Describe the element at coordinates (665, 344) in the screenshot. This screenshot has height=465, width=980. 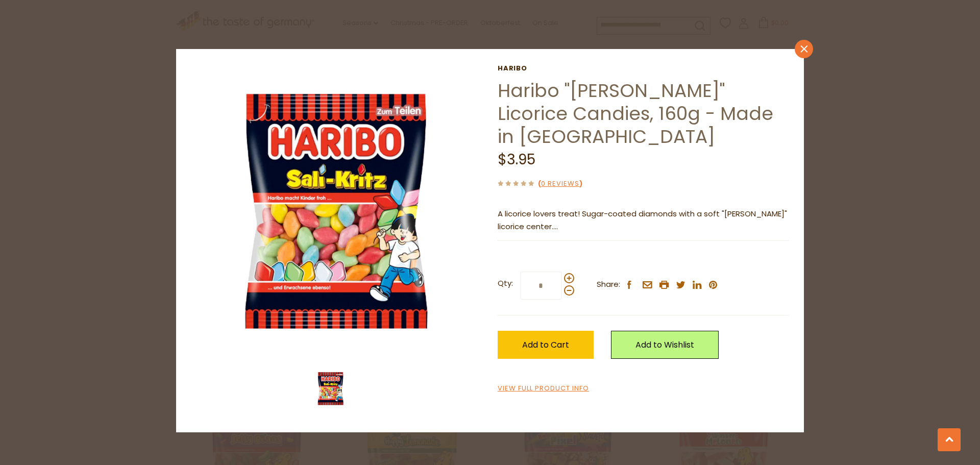
I see `a: Add to Wishlist` at that location.